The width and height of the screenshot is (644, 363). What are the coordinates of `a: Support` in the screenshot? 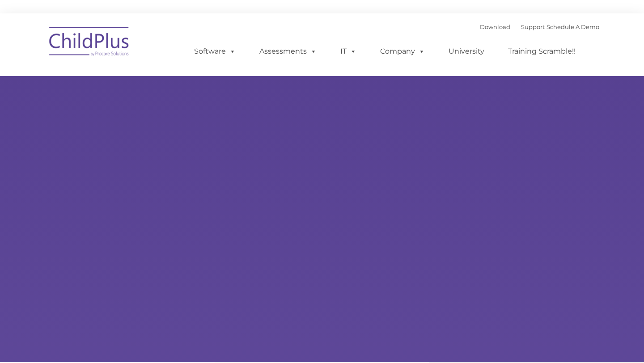 It's located at (533, 27).